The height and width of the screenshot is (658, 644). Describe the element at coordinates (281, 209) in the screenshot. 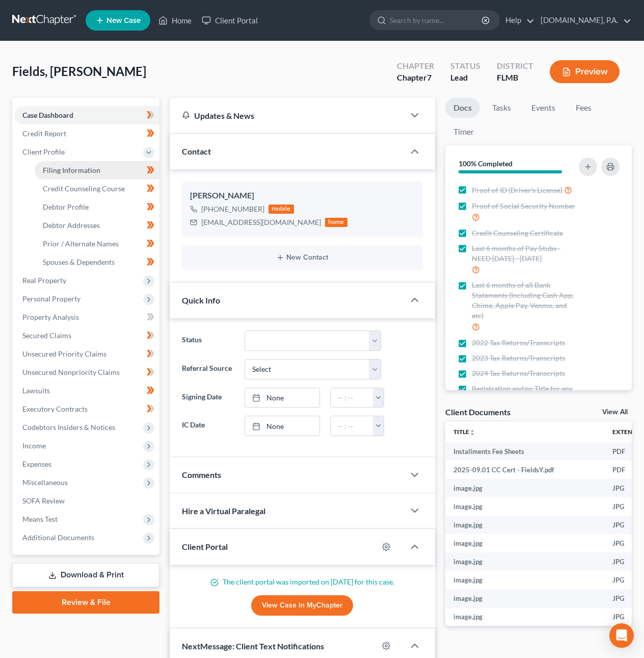

I see `div: mobile` at that location.